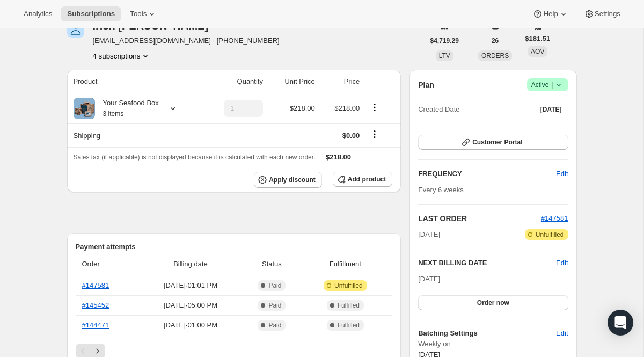 The image size is (644, 357). Describe the element at coordinates (127, 108) in the screenshot. I see `div: Your Seafood Box` at that location.